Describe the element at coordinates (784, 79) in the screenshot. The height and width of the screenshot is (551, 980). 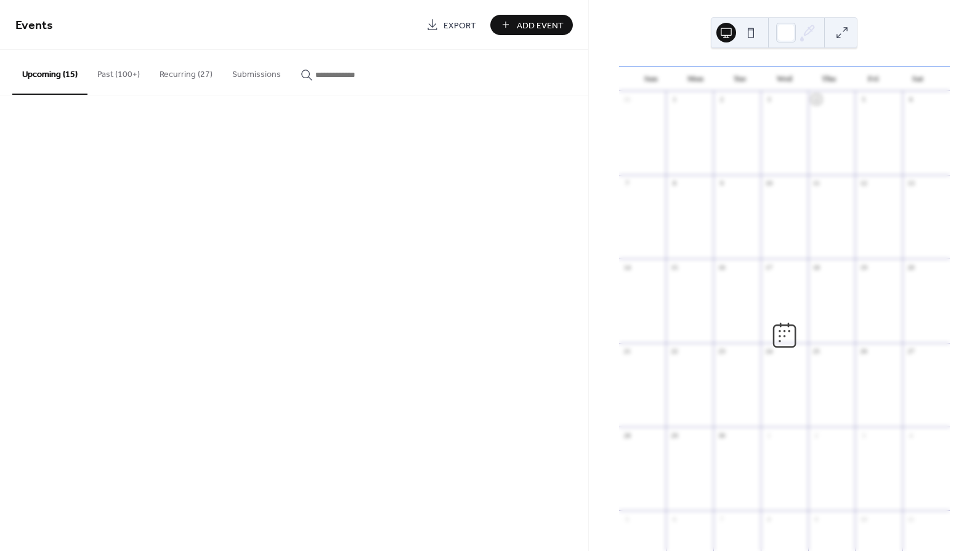
I see `div: Wed` at that location.